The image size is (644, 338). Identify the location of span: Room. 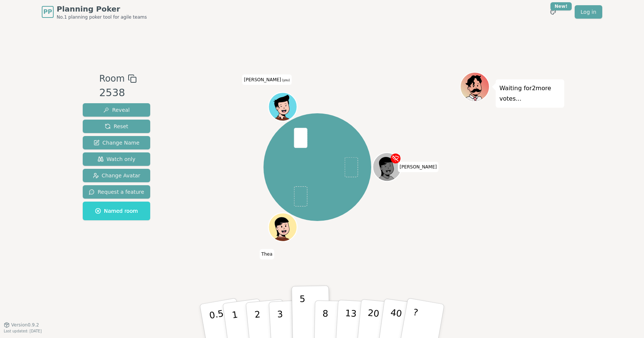
(112, 79).